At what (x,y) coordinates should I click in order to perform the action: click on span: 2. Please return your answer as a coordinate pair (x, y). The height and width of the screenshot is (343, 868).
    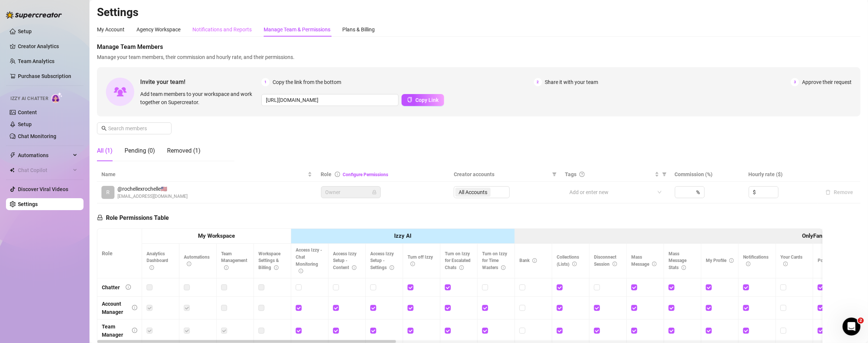
    Looking at the image, I should click on (538, 82).